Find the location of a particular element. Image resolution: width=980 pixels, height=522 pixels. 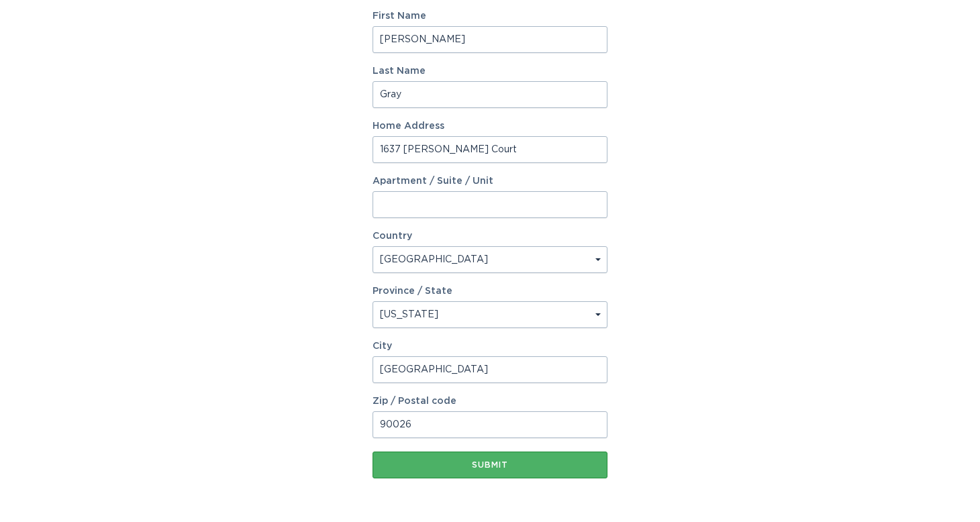

label: Last Name is located at coordinates (490, 71).